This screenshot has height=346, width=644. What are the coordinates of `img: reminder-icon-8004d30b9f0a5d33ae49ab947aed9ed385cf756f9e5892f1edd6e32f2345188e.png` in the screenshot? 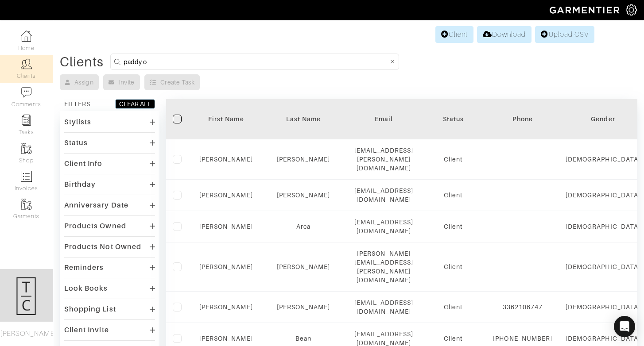 It's located at (26, 120).